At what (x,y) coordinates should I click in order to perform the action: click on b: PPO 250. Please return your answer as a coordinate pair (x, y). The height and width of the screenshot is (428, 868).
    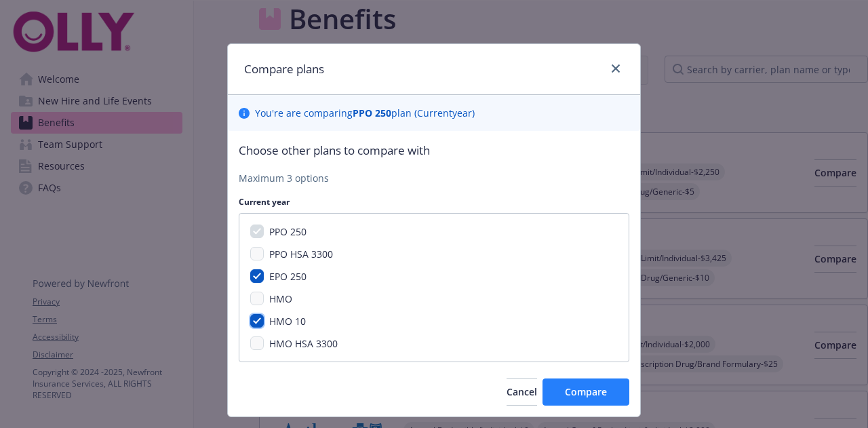
    Looking at the image, I should click on (372, 113).